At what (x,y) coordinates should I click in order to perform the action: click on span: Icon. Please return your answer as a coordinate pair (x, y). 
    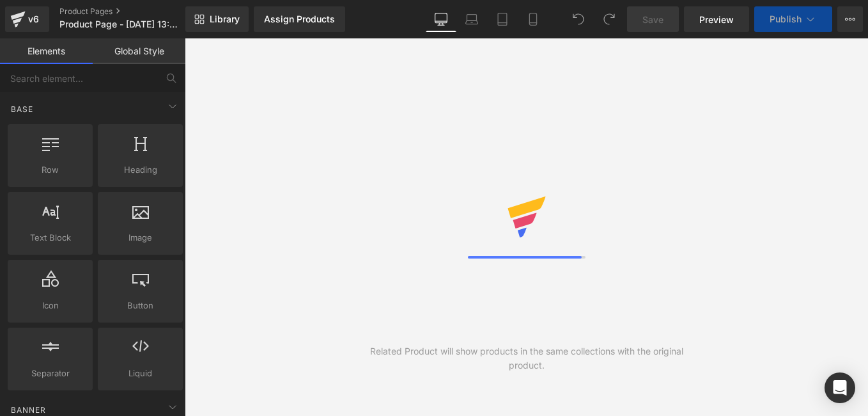
    Looking at the image, I should click on (50, 305).